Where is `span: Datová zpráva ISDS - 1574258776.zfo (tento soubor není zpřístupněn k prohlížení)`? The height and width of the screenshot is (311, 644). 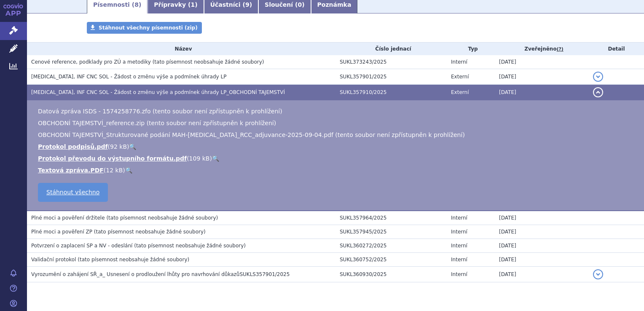 span: Datová zpráva ISDS - 1574258776.zfo (tento soubor není zpřístupněn k prohlížení) is located at coordinates (160, 111).